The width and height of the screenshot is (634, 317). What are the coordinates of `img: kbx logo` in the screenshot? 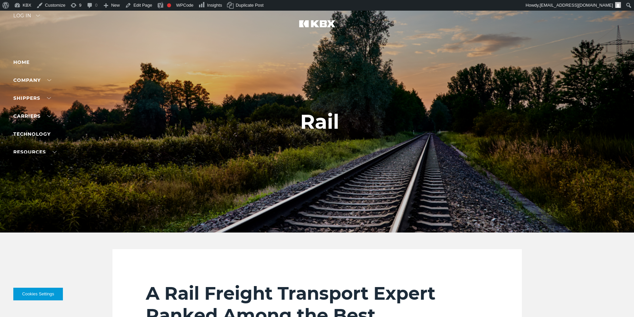 It's located at (317, 28).